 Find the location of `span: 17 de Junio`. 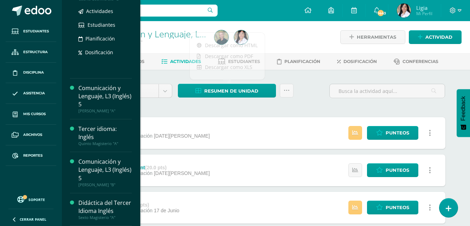

span: 17 de Junio is located at coordinates (167, 210).